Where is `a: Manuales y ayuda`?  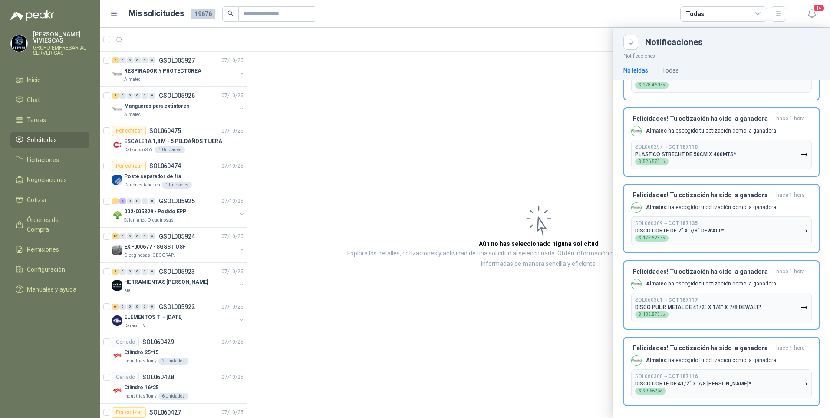 a: Manuales y ayuda is located at coordinates (50, 289).